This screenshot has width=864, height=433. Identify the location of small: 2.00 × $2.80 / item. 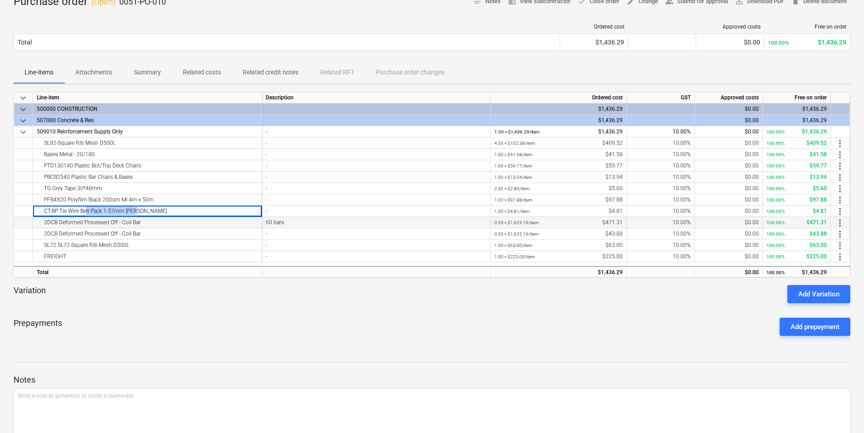
(512, 188).